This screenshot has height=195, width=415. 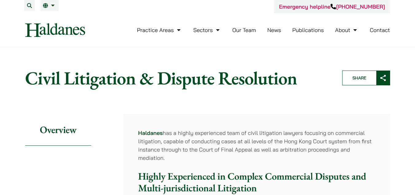 I want to click on a: About, so click(x=347, y=30).